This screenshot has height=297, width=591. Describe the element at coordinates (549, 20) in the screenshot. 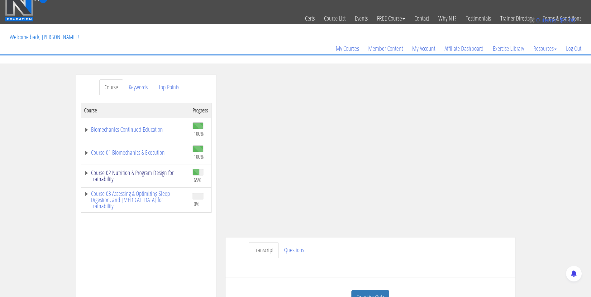

I see `span: items:` at that location.